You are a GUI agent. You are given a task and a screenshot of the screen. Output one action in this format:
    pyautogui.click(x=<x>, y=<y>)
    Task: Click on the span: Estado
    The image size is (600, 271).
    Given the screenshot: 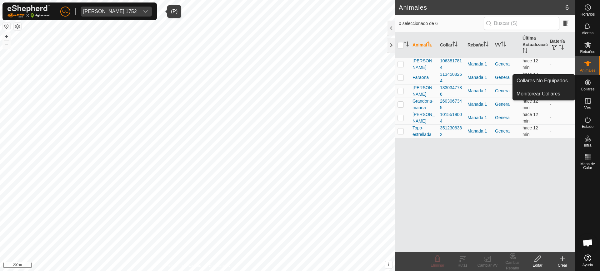 What is the action you would take?
    pyautogui.click(x=587, y=127)
    